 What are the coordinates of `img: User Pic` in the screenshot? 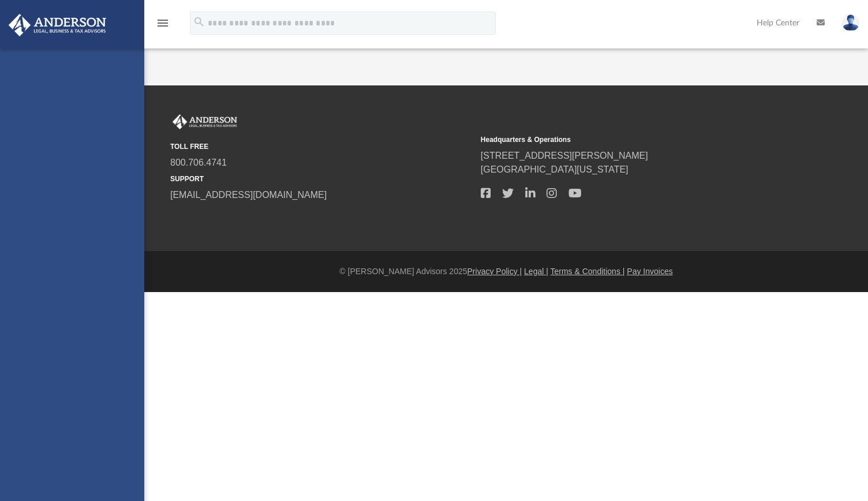 It's located at (850, 23).